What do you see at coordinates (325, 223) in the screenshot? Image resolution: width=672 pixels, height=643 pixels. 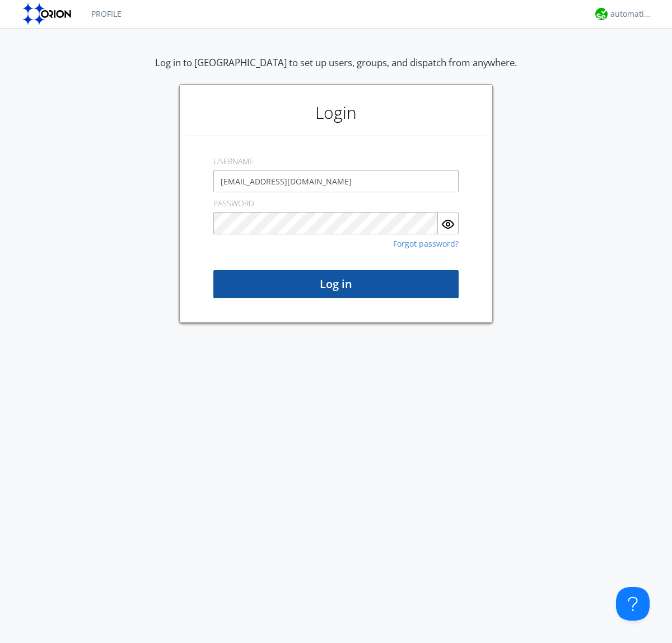 I see `input: Password` at bounding box center [325, 223].